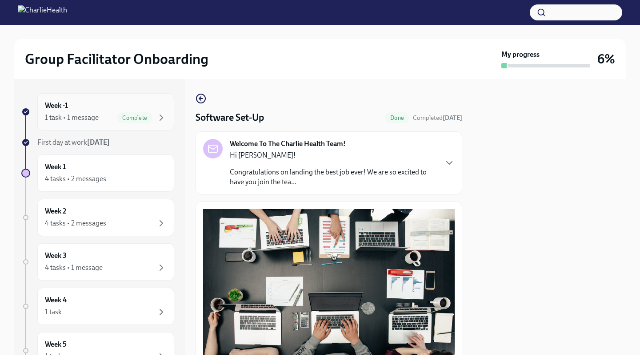 The width and height of the screenshot is (640, 364). I want to click on a: Week -11 task • 1 messageComplete, so click(97, 112).